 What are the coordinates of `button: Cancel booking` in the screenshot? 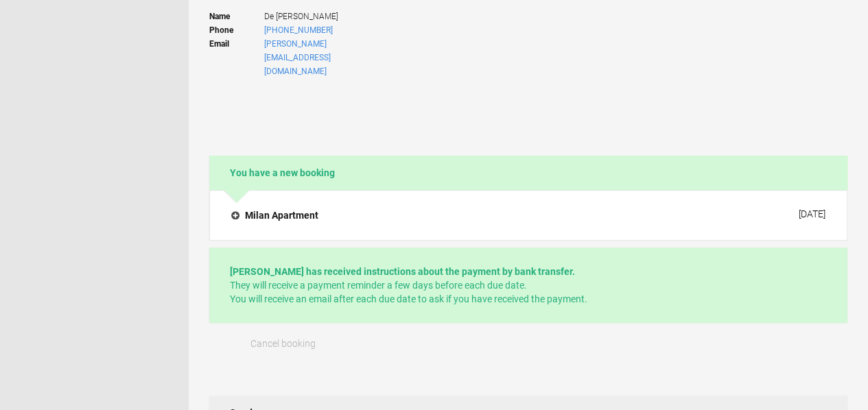 It's located at (283, 344).